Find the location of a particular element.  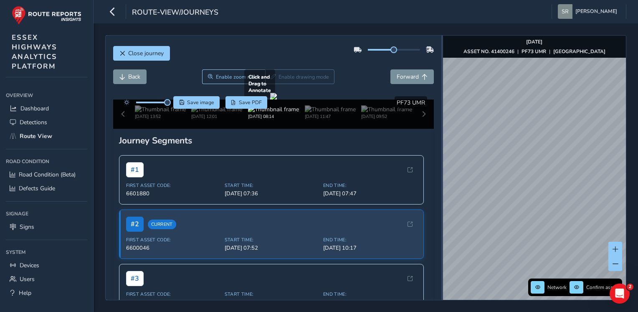

span: Dashboard is located at coordinates (35, 108).